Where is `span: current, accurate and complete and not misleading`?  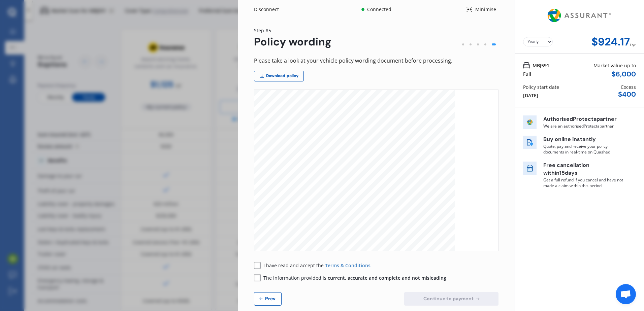
span: current, accurate and complete and not misleading is located at coordinates (387, 278).